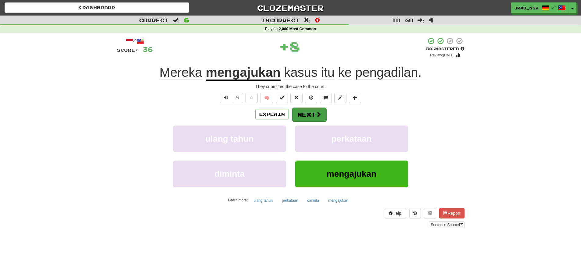 Image resolution: width=581 pixels, height=273 pixels. What do you see at coordinates (230, 174) in the screenshot?
I see `span: diminta` at bounding box center [230, 174].